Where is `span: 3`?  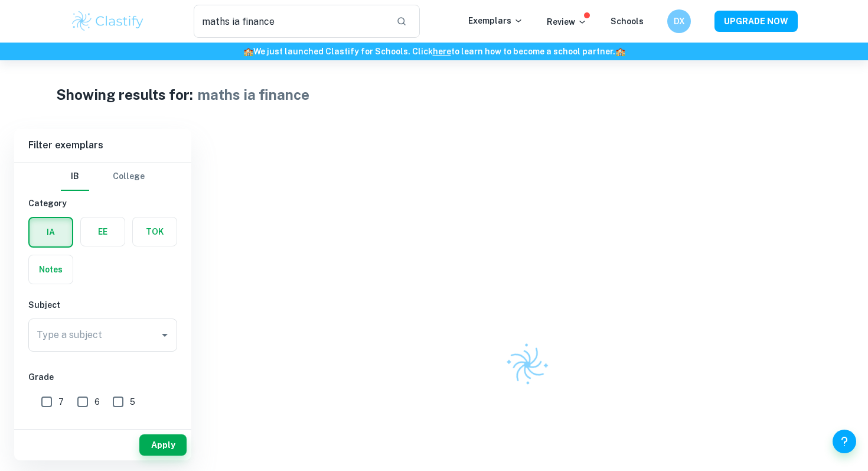 span: 3 is located at coordinates (98, 429).